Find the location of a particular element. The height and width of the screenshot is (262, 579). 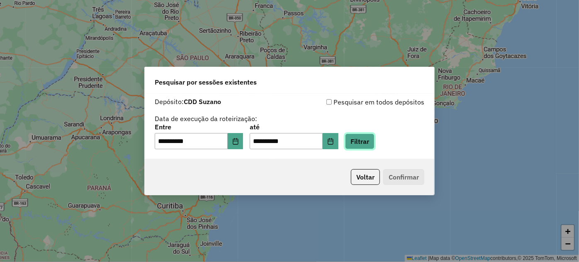

button: Filtrar is located at coordinates (360, 141).